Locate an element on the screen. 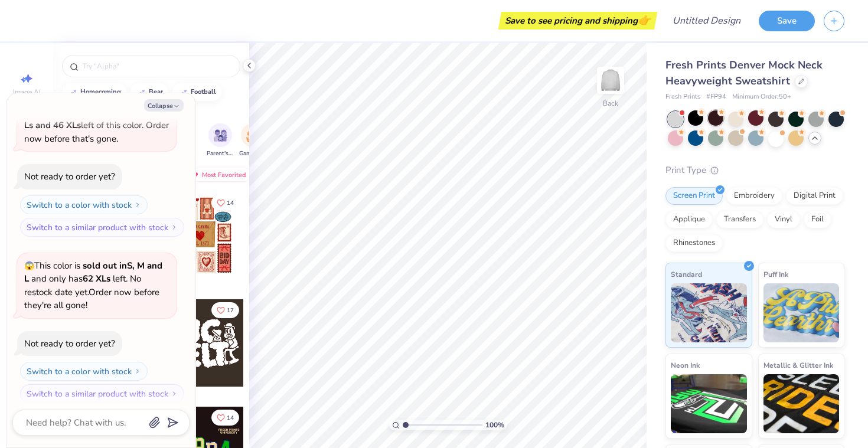 The width and height of the screenshot is (868, 448). img: Standard is located at coordinates (709, 313).